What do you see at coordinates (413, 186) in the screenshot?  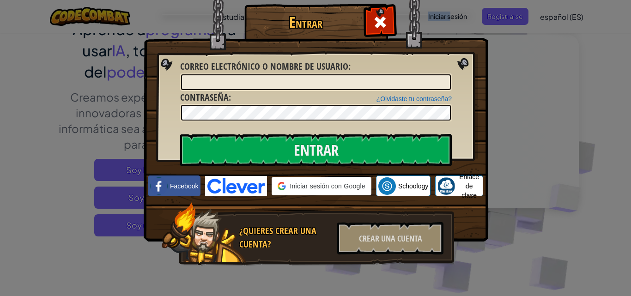 I see `font: Schoology` at bounding box center [413, 186].